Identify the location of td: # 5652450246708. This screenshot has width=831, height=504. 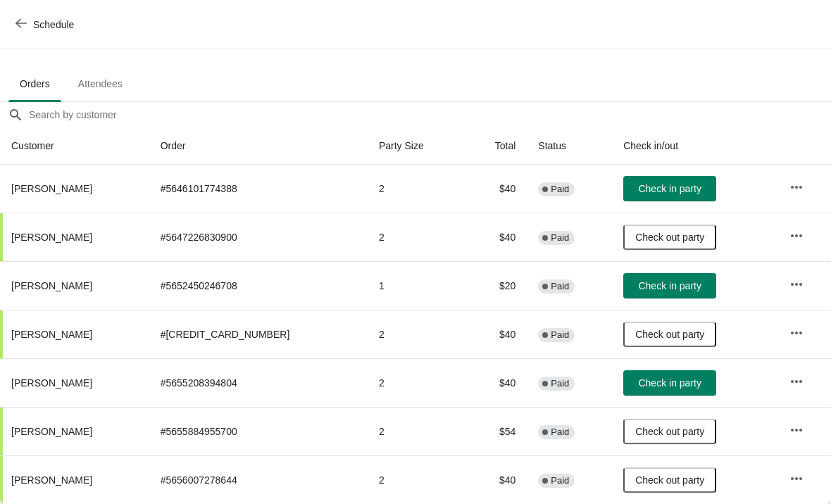
(258, 285).